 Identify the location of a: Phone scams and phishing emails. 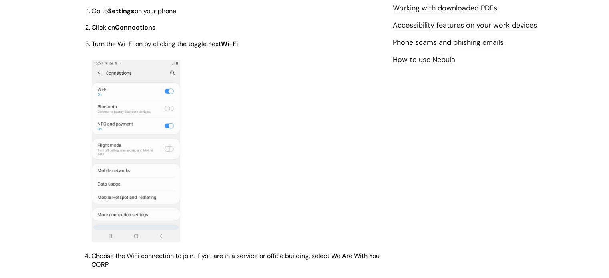
(448, 43).